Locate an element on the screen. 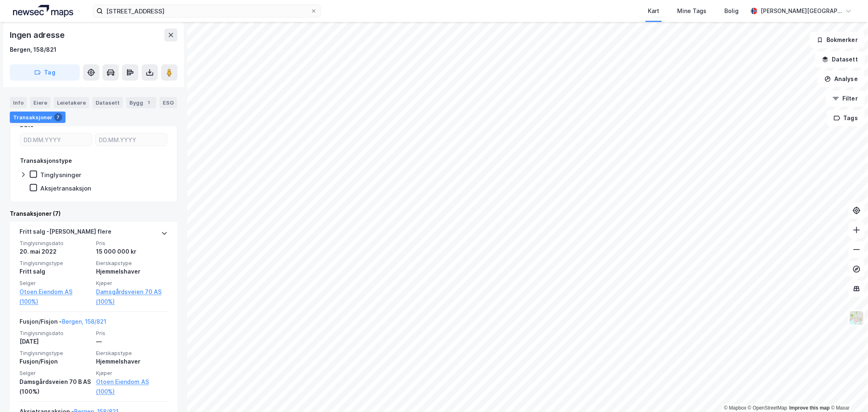 The height and width of the screenshot is (412, 868). div: Bergen, 158/821 is located at coordinates (33, 50).